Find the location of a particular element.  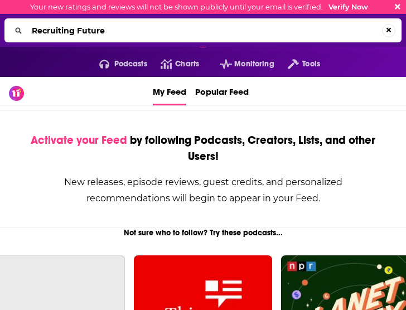

div: New releases, episode reviews, guest credits, and personalized recommendations will begin to appe... is located at coordinates (203, 190).